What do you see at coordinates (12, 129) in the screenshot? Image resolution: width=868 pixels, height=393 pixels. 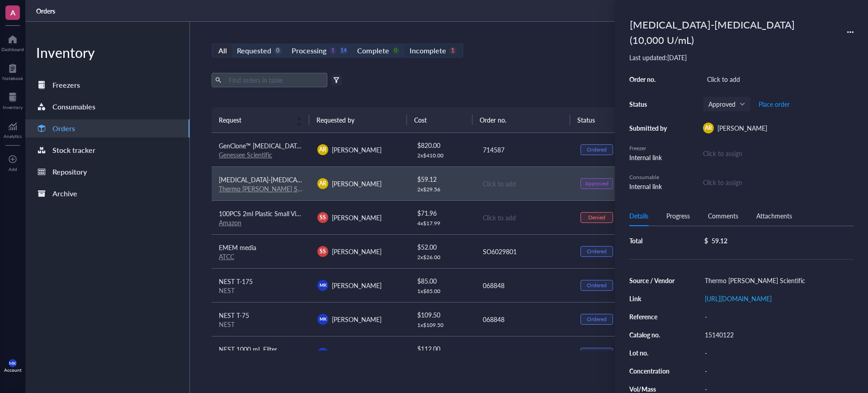 I see `a: Analytics` at bounding box center [12, 129].